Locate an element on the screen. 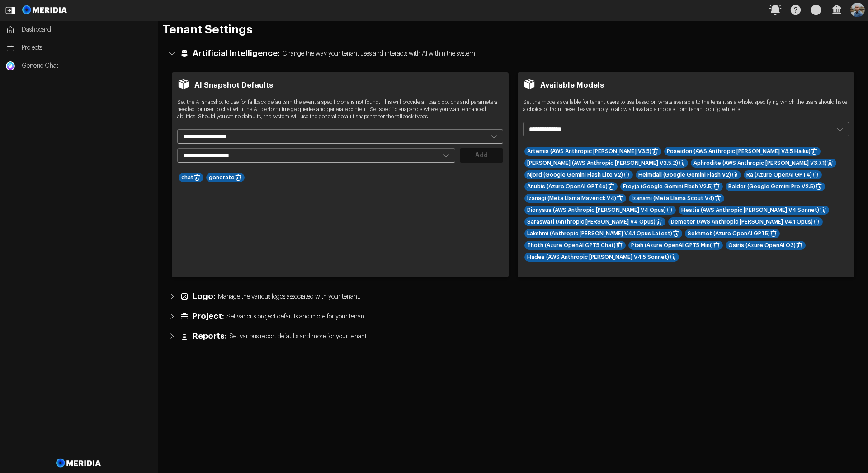 Image resolution: width=868 pixels, height=473 pixels. a: Dashboard is located at coordinates (79, 30).